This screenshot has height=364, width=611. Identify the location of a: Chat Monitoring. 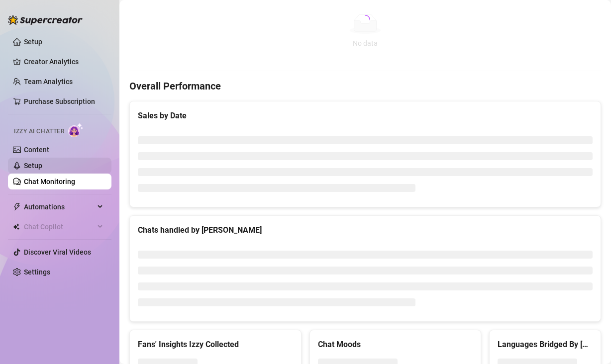
(49, 181).